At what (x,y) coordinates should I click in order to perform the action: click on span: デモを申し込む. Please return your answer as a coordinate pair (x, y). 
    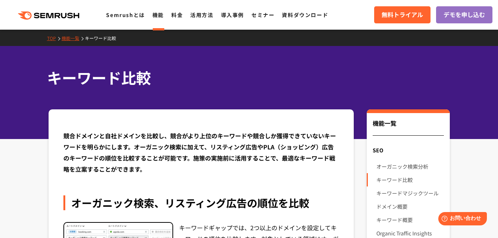
    Looking at the image, I should click on (464, 15).